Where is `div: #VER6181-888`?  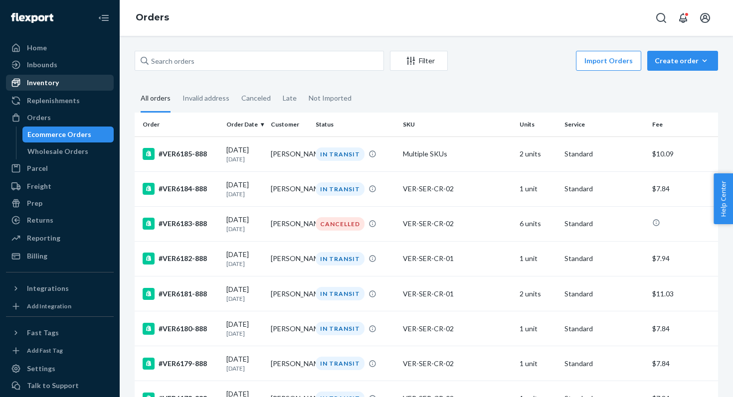
div: #VER6181-888 is located at coordinates (180, 294).